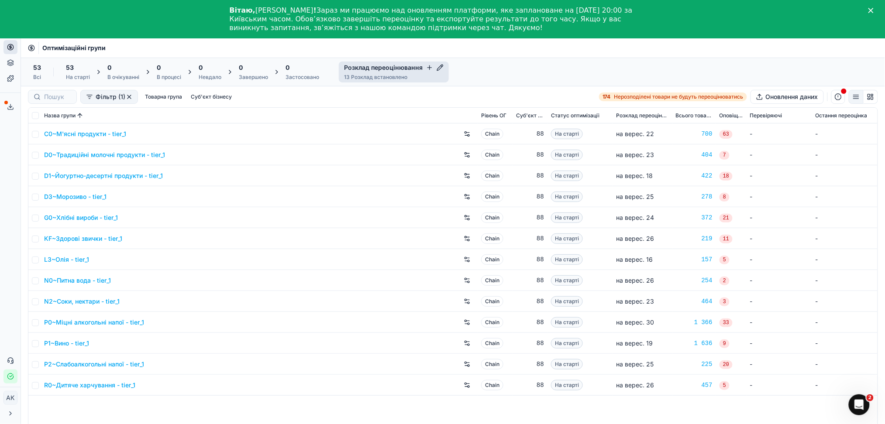 This screenshot has height=424, width=885. I want to click on a: P0~Міцні алкогольні напої - tier_1, so click(94, 323).